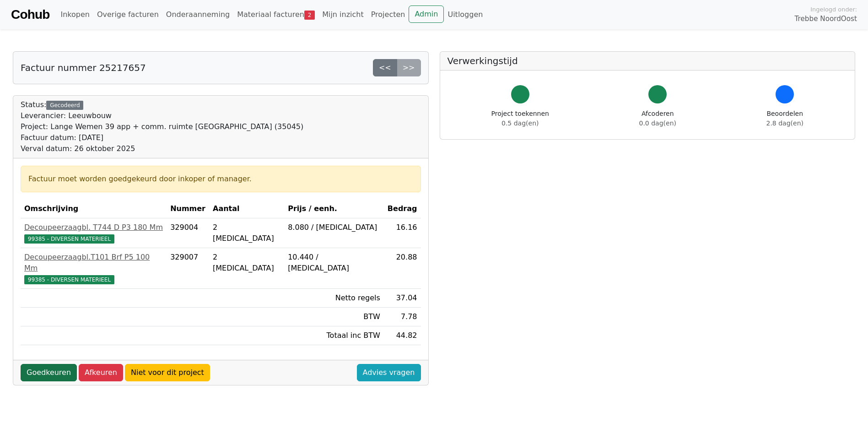  What do you see at coordinates (276, 15) in the screenshot?
I see `a: Materiaal facturen2` at bounding box center [276, 15].